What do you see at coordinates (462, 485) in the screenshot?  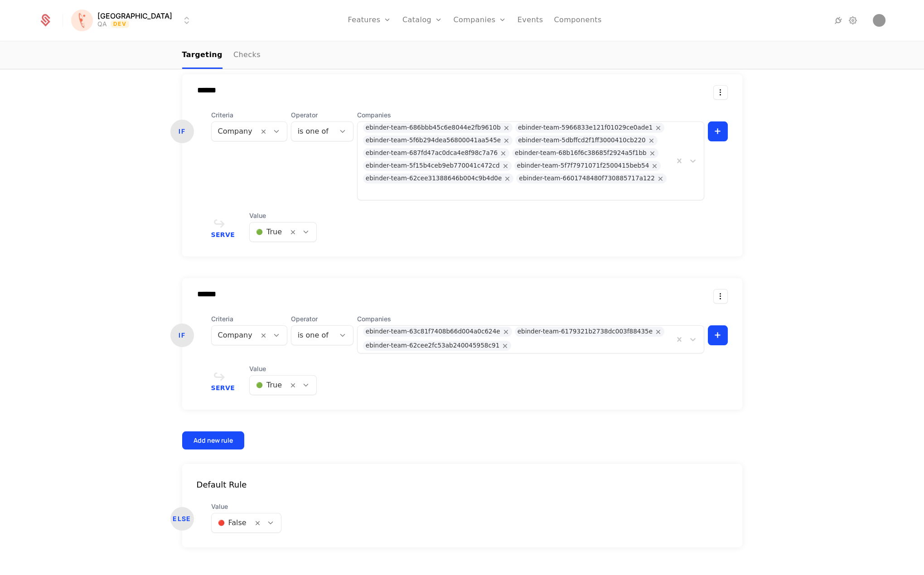 I see `div: Default Rule` at bounding box center [462, 485].